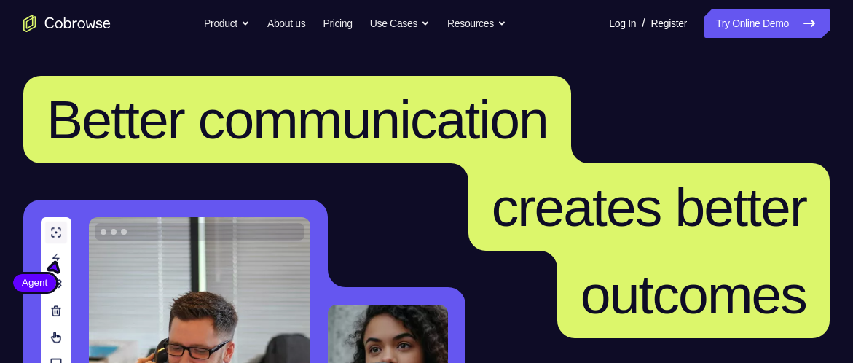  Describe the element at coordinates (767, 23) in the screenshot. I see `a: Try Online Demo` at that location.